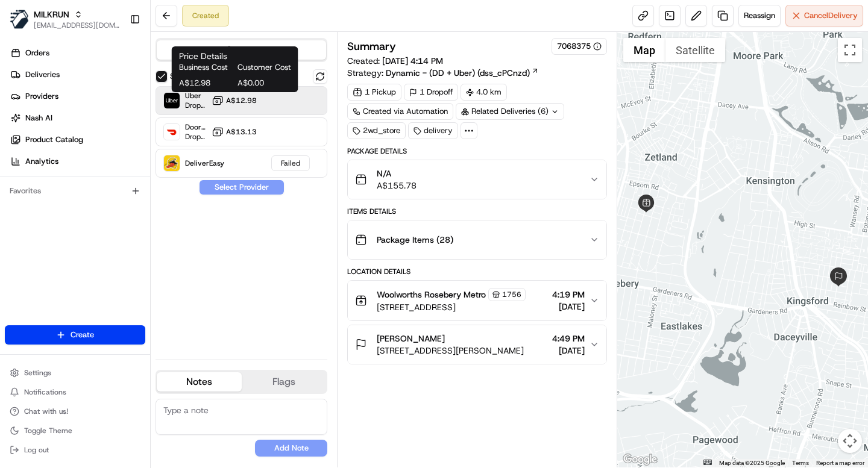 Image resolution: width=868 pixels, height=468 pixels. What do you see at coordinates (75, 373) in the screenshot?
I see `button: Settings` at bounding box center [75, 373].